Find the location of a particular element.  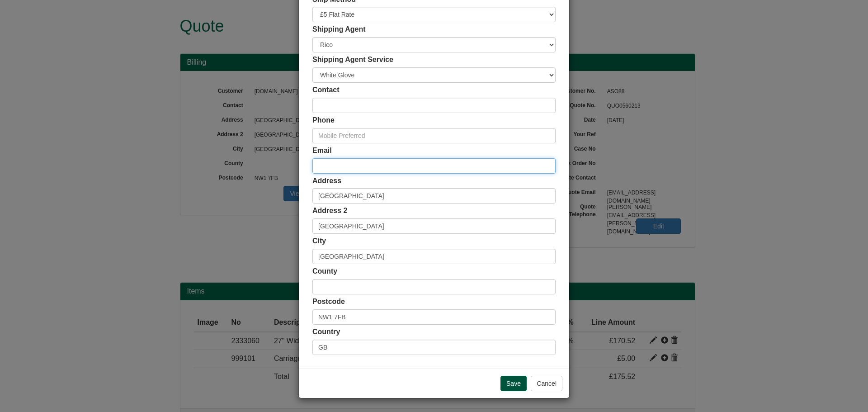

label: Shipping Agent Service is located at coordinates (353, 60).